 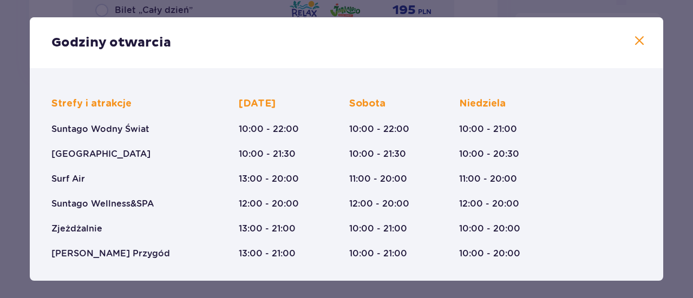 I want to click on p: 13:00 - 20:00, so click(x=269, y=179).